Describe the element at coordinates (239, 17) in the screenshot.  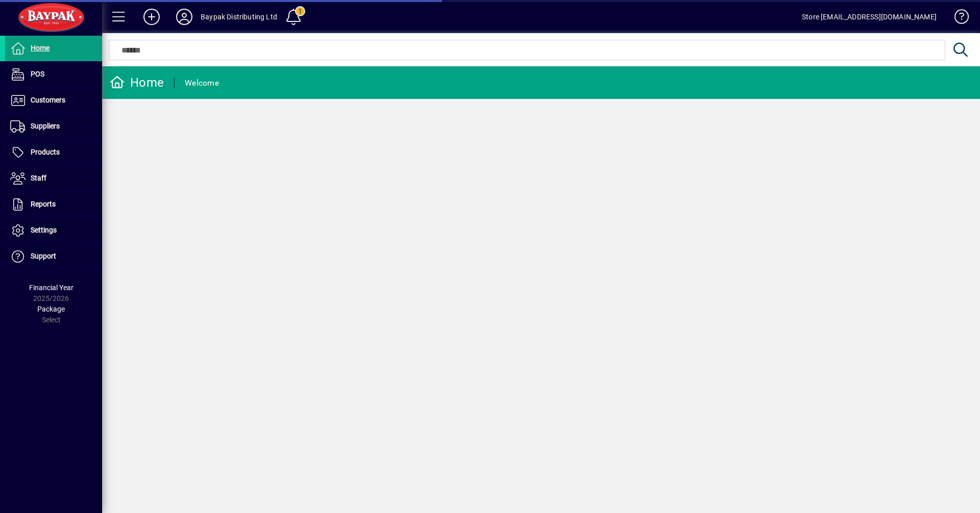
I see `div: Baypak Distributing Ltd` at that location.